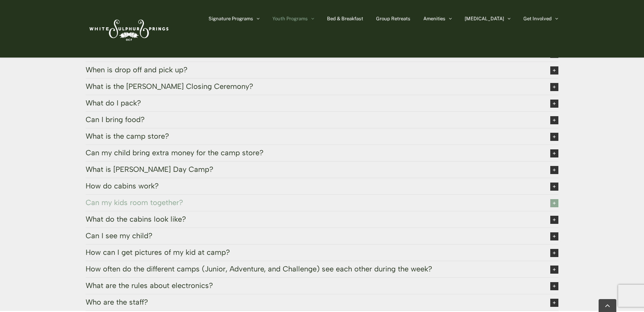  Describe the element at coordinates (312, 70) in the screenshot. I see `span: When is drop off and pick up?` at that location.